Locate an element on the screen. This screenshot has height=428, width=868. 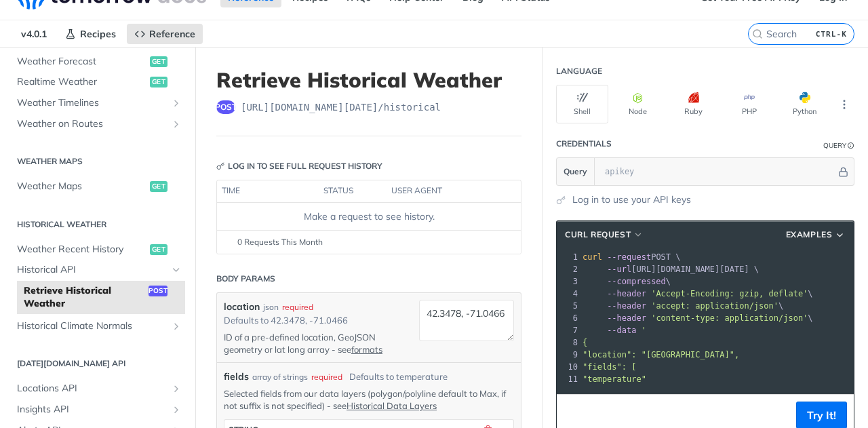
button: More Languages is located at coordinates (845, 104).